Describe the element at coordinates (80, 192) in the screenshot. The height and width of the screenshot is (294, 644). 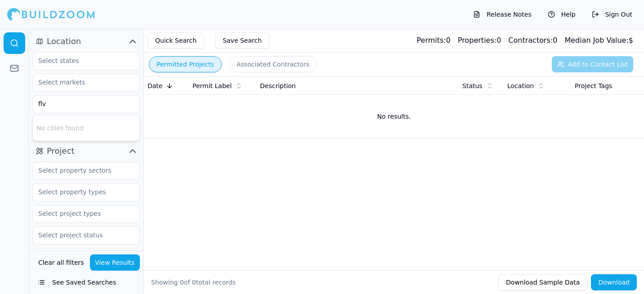
I see `input: Select property types` at that location.